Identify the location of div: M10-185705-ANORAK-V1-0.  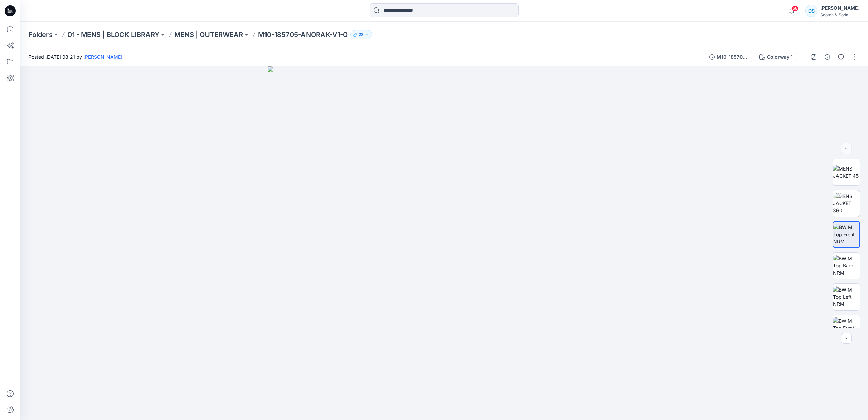
(732, 57).